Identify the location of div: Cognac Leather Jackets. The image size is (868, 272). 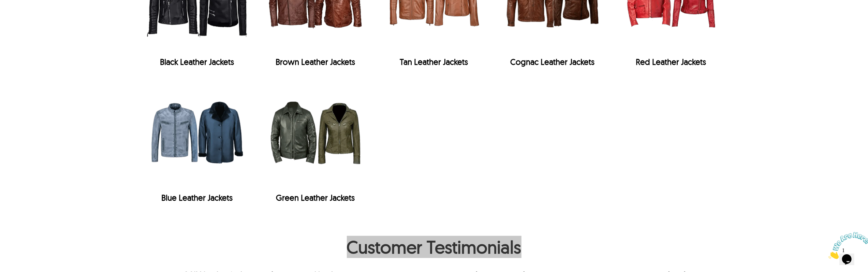
(553, 62).